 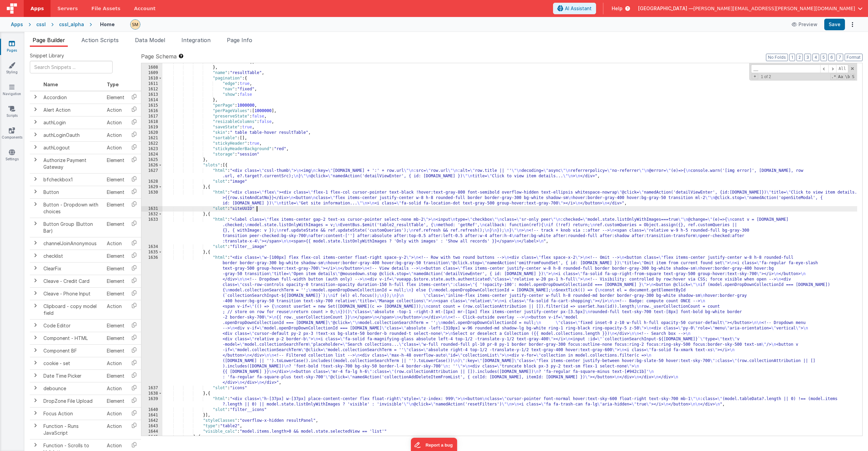 I want to click on span: Page Schema, so click(x=159, y=56).